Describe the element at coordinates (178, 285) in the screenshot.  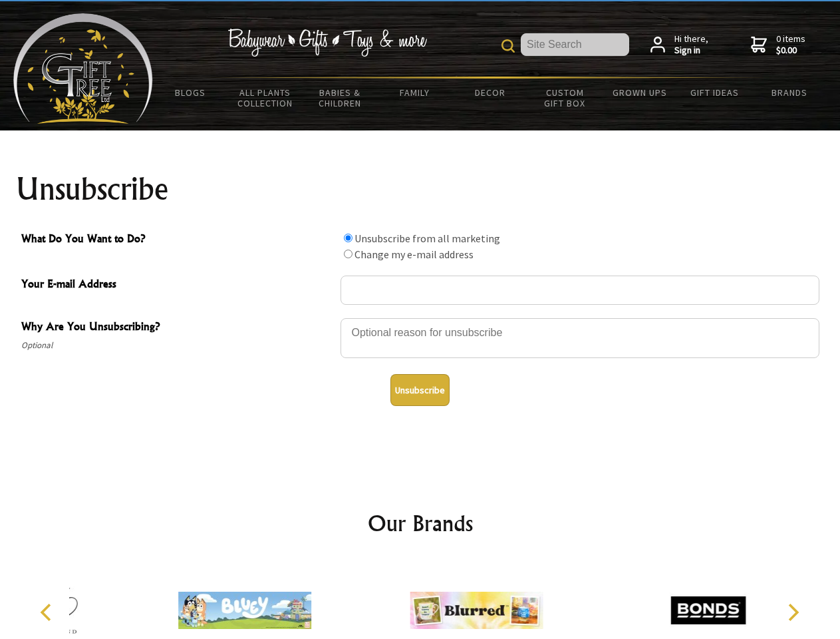
I see `span: Your E-mail Address` at that location.